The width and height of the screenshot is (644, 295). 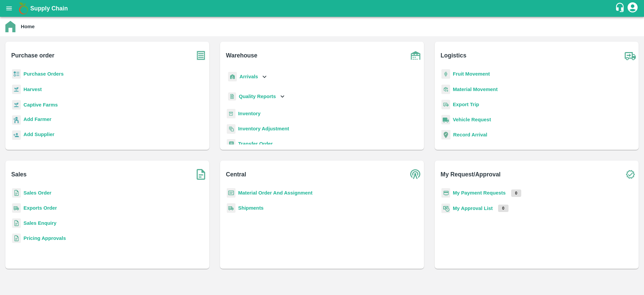 I want to click on b: My Payment Requests, so click(x=480, y=193).